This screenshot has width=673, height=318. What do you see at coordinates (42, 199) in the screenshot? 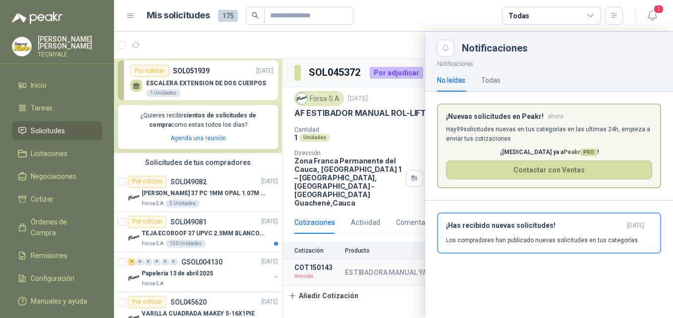
I see `span: Cotizar` at bounding box center [42, 199].